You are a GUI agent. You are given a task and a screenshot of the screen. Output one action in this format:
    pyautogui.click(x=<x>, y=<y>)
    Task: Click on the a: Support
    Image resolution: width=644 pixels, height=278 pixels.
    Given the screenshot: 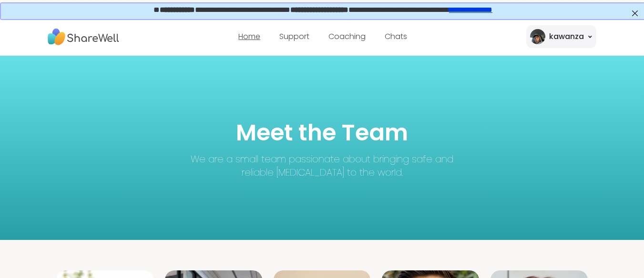 What is the action you would take?
    pyautogui.click(x=294, y=37)
    